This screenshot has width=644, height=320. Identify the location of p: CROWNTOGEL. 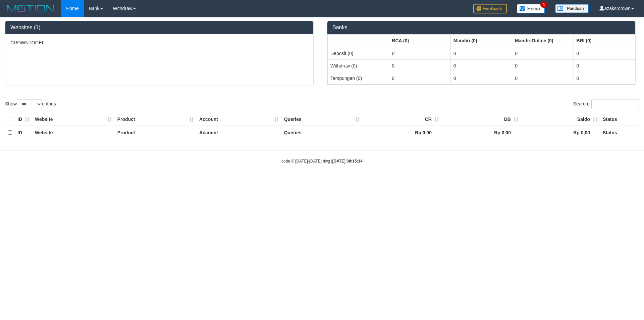
(159, 43).